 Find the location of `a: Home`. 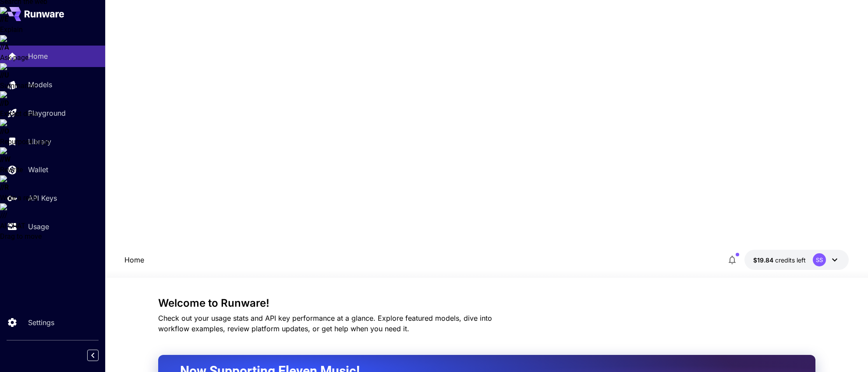

a: Home is located at coordinates (134, 260).